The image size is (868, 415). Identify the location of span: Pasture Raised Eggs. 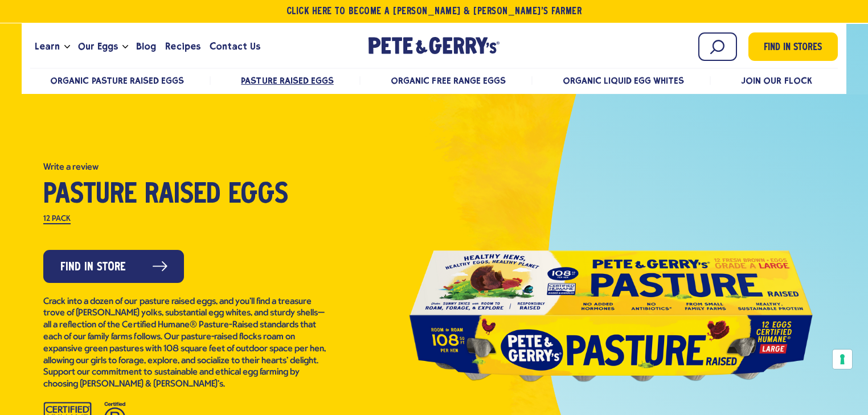
(287, 80).